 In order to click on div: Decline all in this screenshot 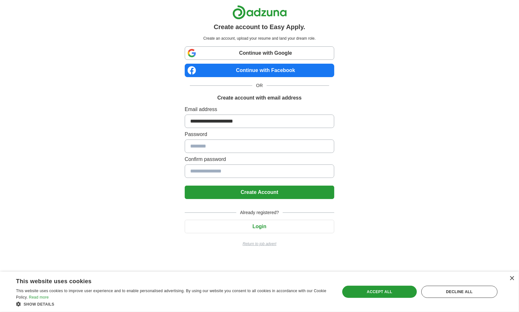, I will do `click(459, 292)`.